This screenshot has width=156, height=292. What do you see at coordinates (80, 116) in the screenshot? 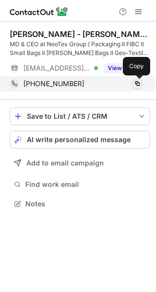
I see `button: save-profile-one-click` at bounding box center [80, 116].